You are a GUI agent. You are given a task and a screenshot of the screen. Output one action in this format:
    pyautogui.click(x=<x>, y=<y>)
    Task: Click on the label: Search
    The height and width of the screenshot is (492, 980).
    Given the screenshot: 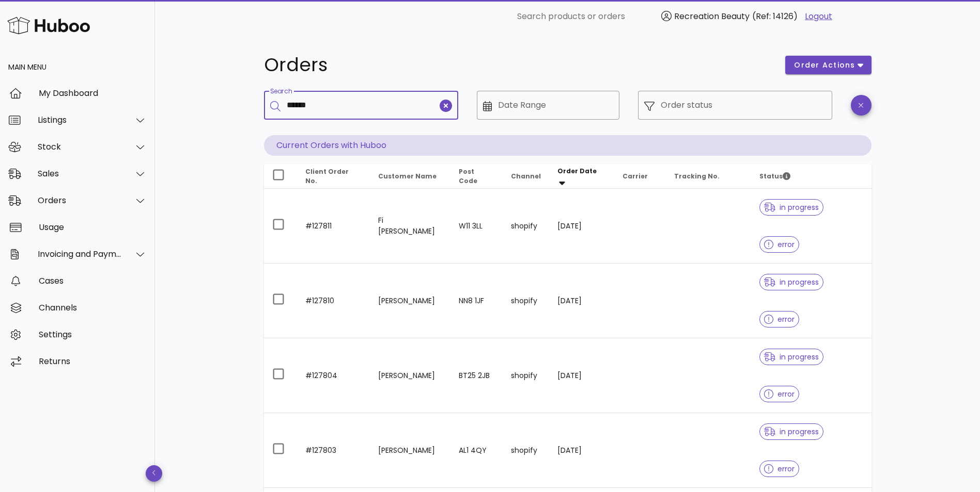 What is the action you would take?
    pyautogui.click(x=281, y=91)
    